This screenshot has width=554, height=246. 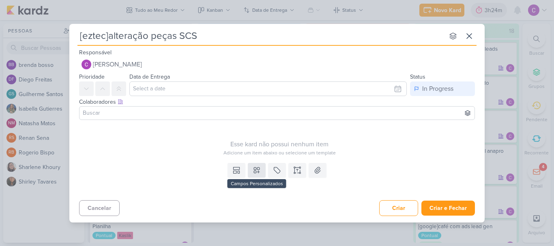 What do you see at coordinates (261, 36) in the screenshot?
I see `input: Kard Sem Título` at bounding box center [261, 36].